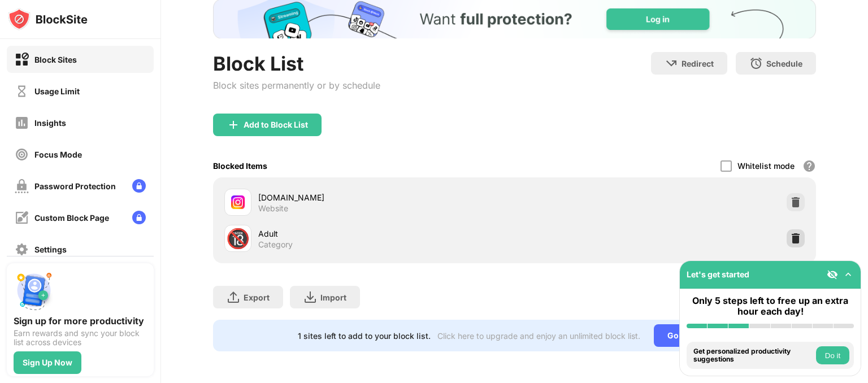 This screenshot has width=868, height=383. Describe the element at coordinates (50, 249) in the screenshot. I see `div: Settings` at that location.